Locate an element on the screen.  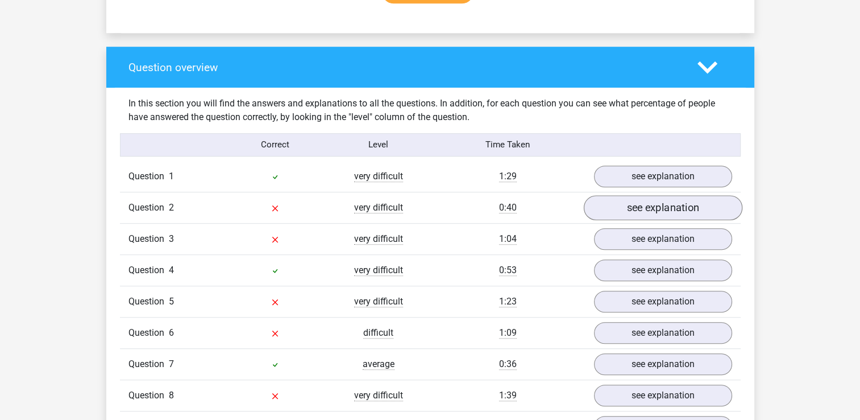
span: 0:36 is located at coordinates (508, 364).